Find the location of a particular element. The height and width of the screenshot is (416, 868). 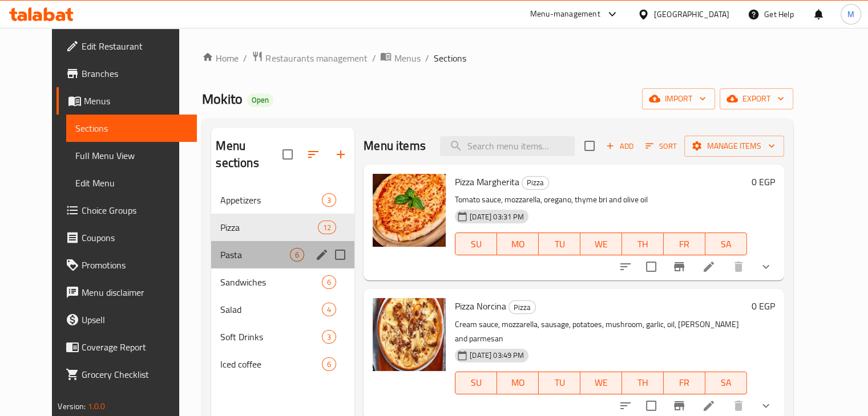

span: Full Menu View is located at coordinates (131, 155).